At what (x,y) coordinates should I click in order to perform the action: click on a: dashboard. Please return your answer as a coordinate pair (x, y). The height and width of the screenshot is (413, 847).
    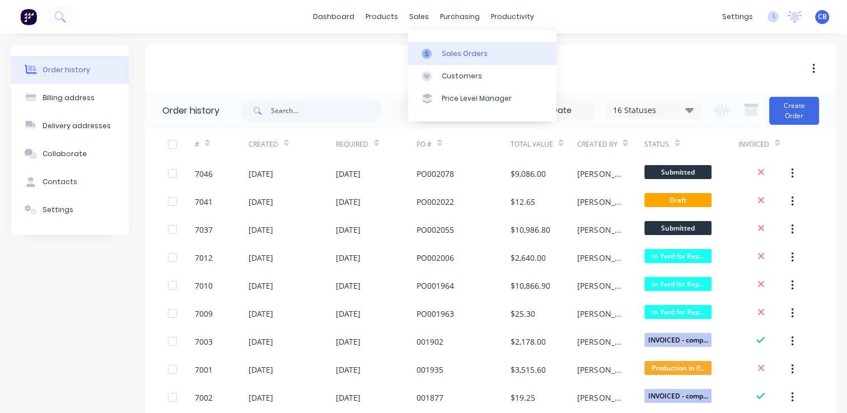
    Looking at the image, I should click on (334, 17).